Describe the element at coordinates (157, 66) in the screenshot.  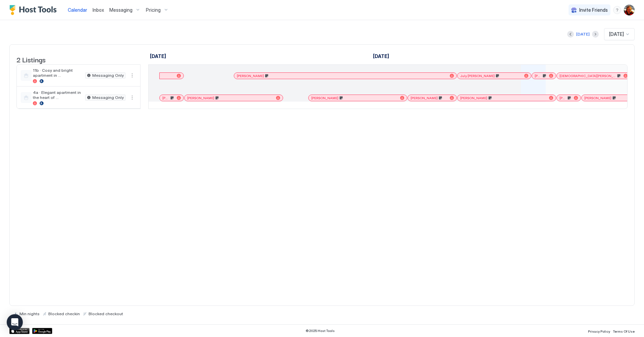
I see `span: 23` at that location.